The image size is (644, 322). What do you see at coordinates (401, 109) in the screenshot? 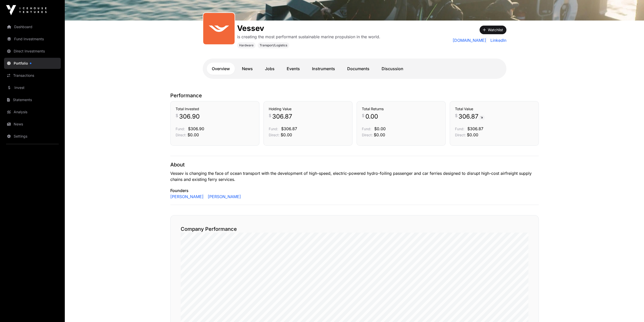
I see `h3: Total Returns` at bounding box center [401, 109].